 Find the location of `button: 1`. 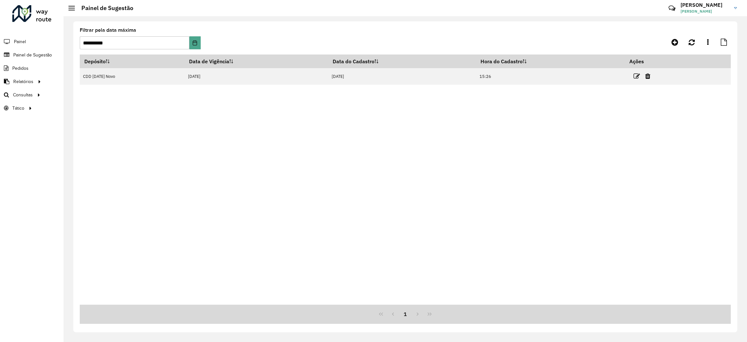

button: 1 is located at coordinates (405, 314).